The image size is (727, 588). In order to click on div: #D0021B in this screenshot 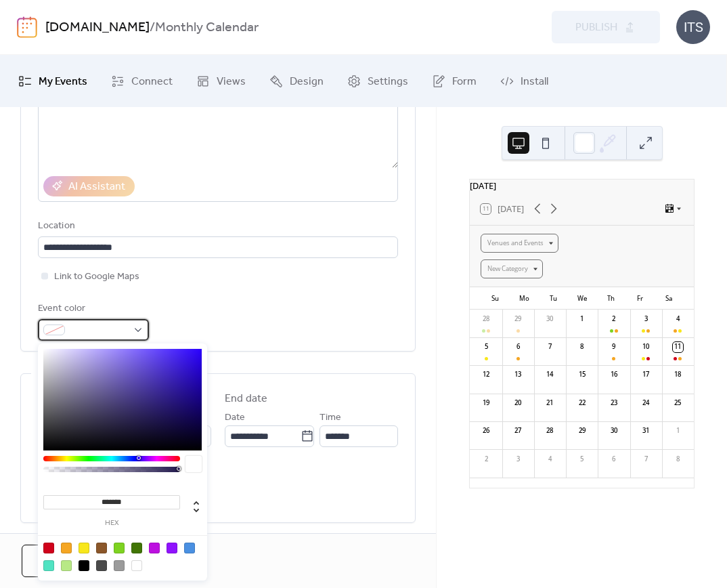, I will do `click(49, 548)`.